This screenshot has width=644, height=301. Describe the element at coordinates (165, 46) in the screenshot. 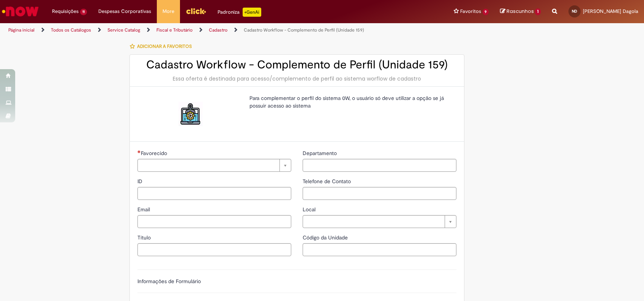

I see `span: Adicionar a Favoritos` at that location.